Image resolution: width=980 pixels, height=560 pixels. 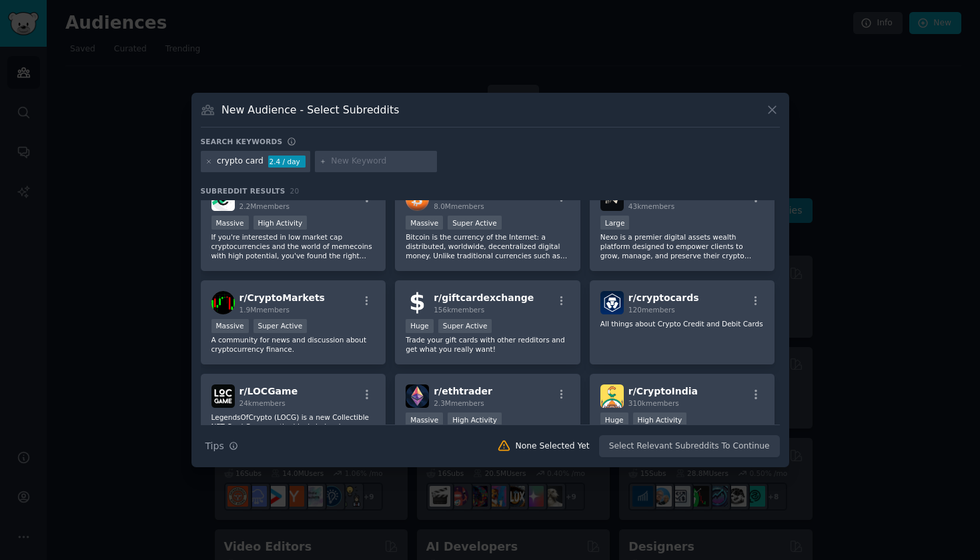 What do you see at coordinates (663, 391) in the screenshot?
I see `span: r/ CryptoIndia` at bounding box center [663, 391].